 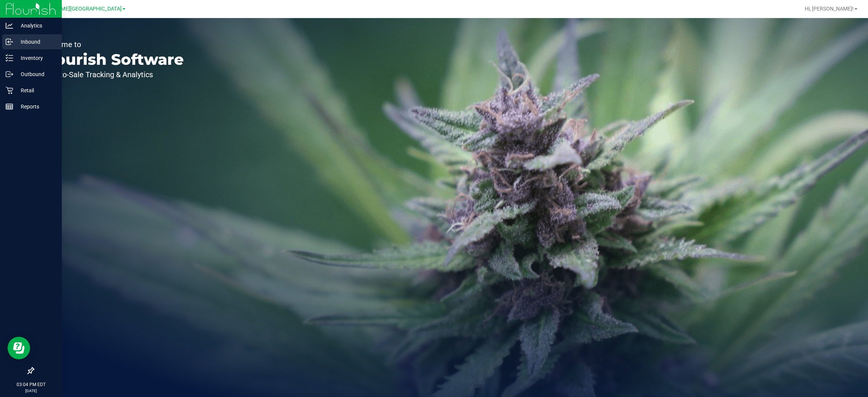 What do you see at coordinates (112, 75) in the screenshot?
I see `p: Seed-to-Sale Tracking & Analytics` at bounding box center [112, 75].